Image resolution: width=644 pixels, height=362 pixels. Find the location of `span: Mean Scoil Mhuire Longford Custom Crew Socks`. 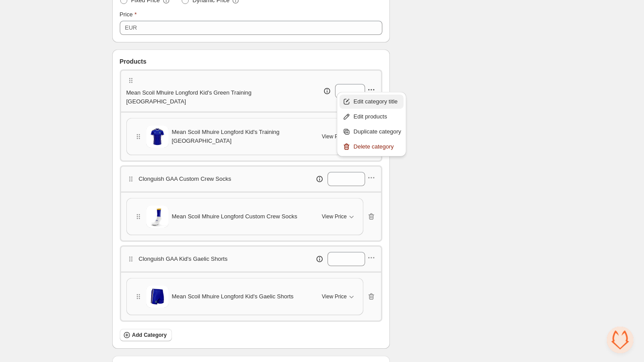

span: Mean Scoil Mhuire Longford Custom Crew Socks is located at coordinates (235, 216).